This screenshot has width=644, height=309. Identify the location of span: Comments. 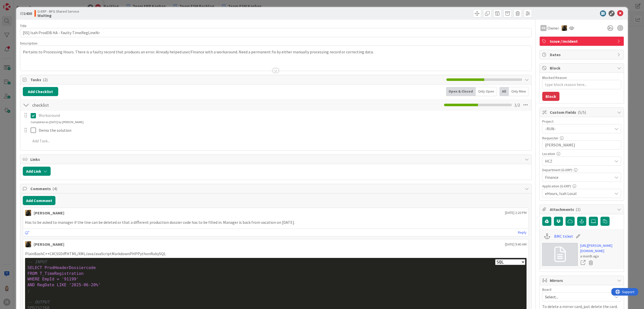
(277, 189).